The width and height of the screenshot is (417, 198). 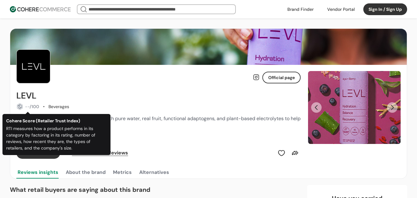 I want to click on img: Slide 0, so click(x=354, y=107).